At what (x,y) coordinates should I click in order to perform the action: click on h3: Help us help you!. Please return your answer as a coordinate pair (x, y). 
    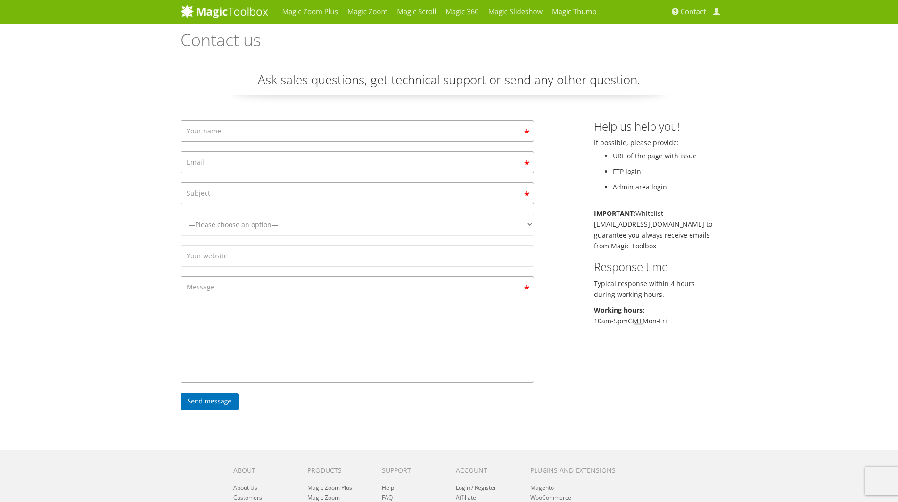
    Looking at the image, I should click on (656, 126).